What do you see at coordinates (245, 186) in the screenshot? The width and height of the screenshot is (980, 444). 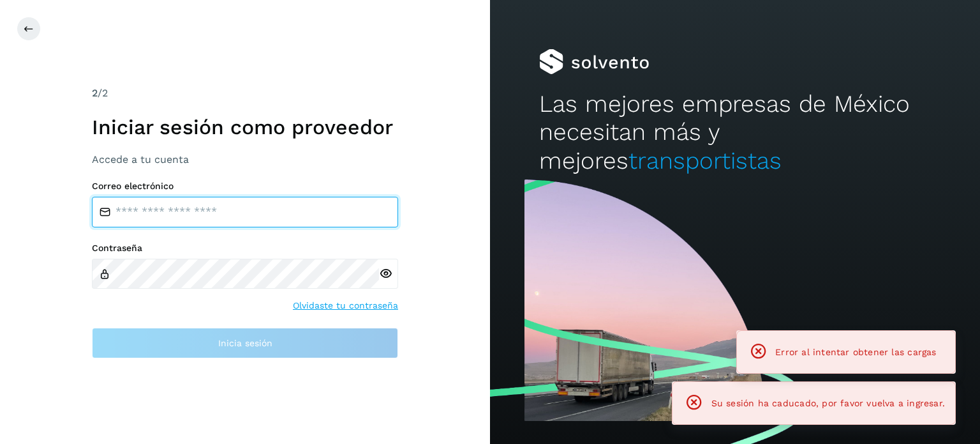 I see `label: Correo electrónico` at bounding box center [245, 186].